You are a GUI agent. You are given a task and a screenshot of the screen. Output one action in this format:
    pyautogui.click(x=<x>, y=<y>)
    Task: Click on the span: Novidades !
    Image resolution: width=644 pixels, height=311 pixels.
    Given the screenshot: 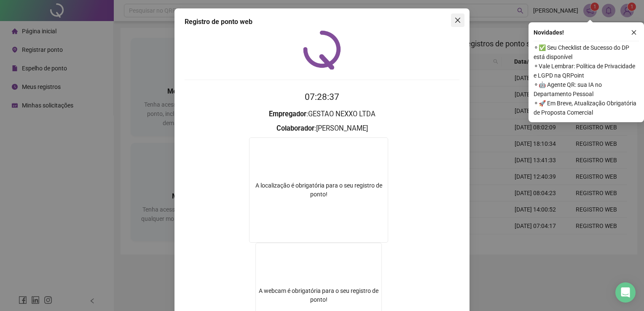 What is the action you would take?
    pyautogui.click(x=549, y=32)
    